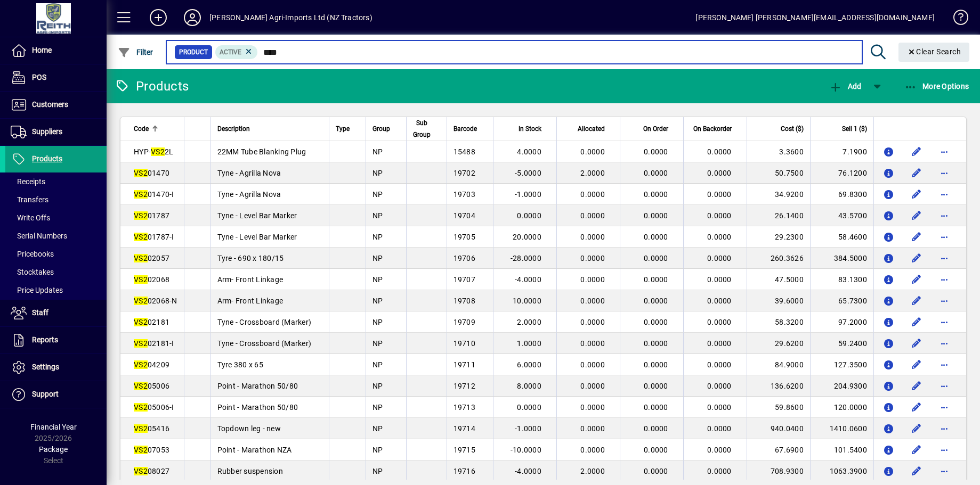  Describe the element at coordinates (713, 129) in the screenshot. I see `span: On Backorder` at that location.